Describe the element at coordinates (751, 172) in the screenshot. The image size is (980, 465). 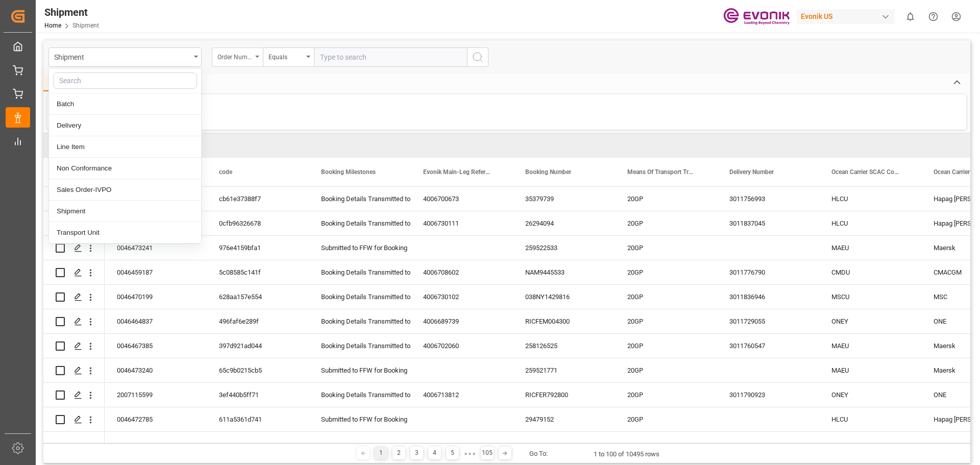
I see `span: Delivery Number` at that location.